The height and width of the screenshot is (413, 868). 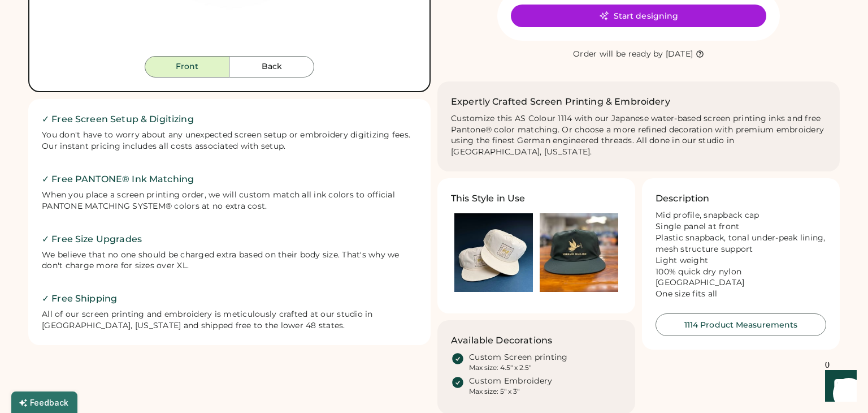 What do you see at coordinates (682, 198) in the screenshot?
I see `h3: Description` at bounding box center [682, 198].